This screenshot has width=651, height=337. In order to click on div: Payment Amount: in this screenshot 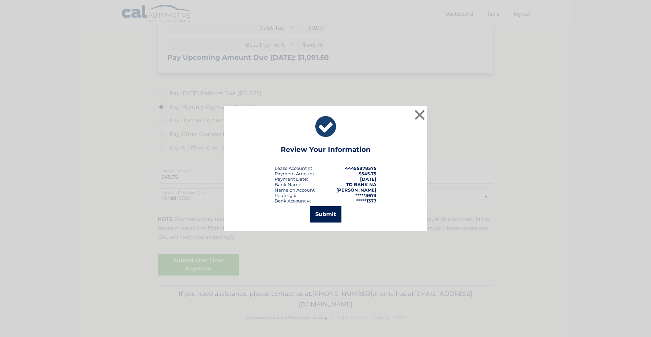, I will do `click(295, 173)`.